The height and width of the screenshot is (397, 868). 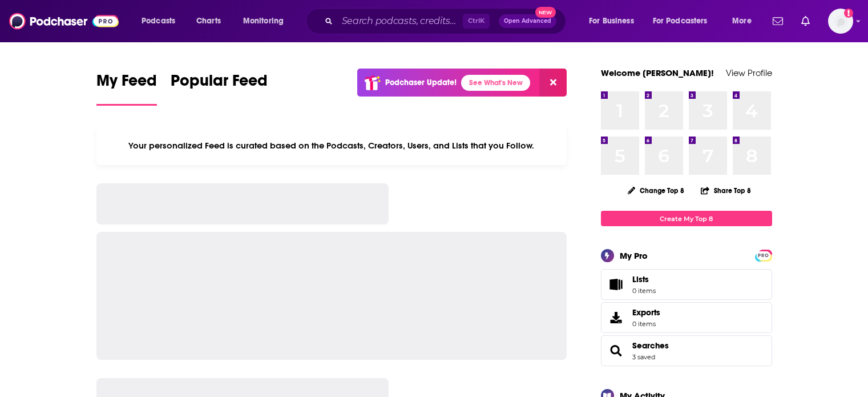 What do you see at coordinates (657, 190) in the screenshot?
I see `button: Change Top 8` at bounding box center [657, 190].